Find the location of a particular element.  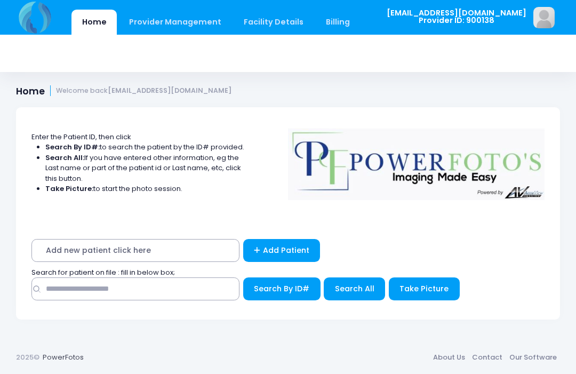

a: Billing is located at coordinates (338, 22).